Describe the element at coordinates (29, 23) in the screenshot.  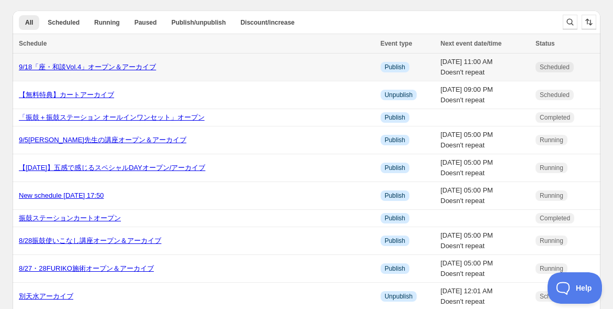
I see `span: All` at that location.